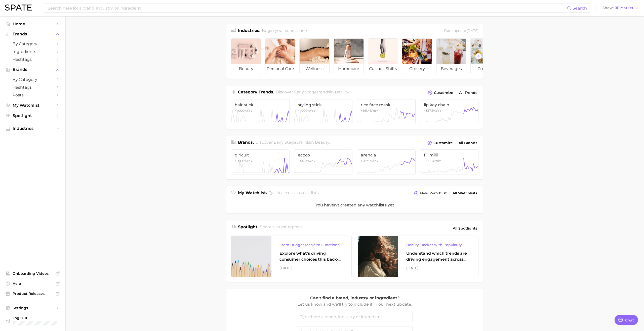  I want to click on div: Explore what’s driving consumer choices this back-to-school season From budget-friendly meals to ..., so click(311, 256).